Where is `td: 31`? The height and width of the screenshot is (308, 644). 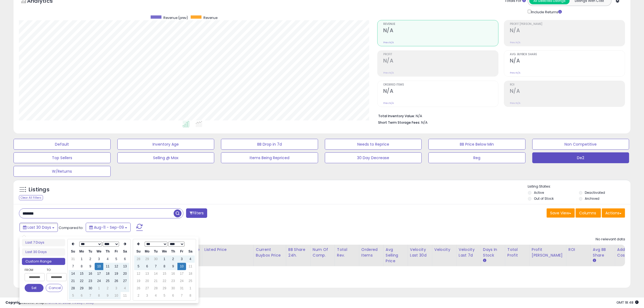
td: 31 is located at coordinates (182, 288).